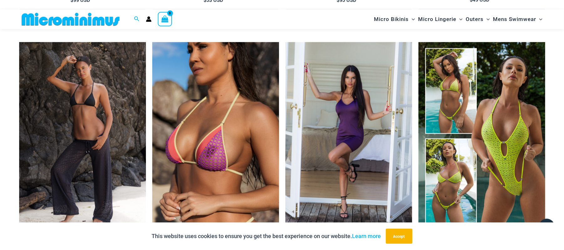 The width and height of the screenshot is (564, 250). Describe the element at coordinates (215, 137) in the screenshot. I see `img: That Summer Heat Wave 3063 Tri Top 01` at that location.